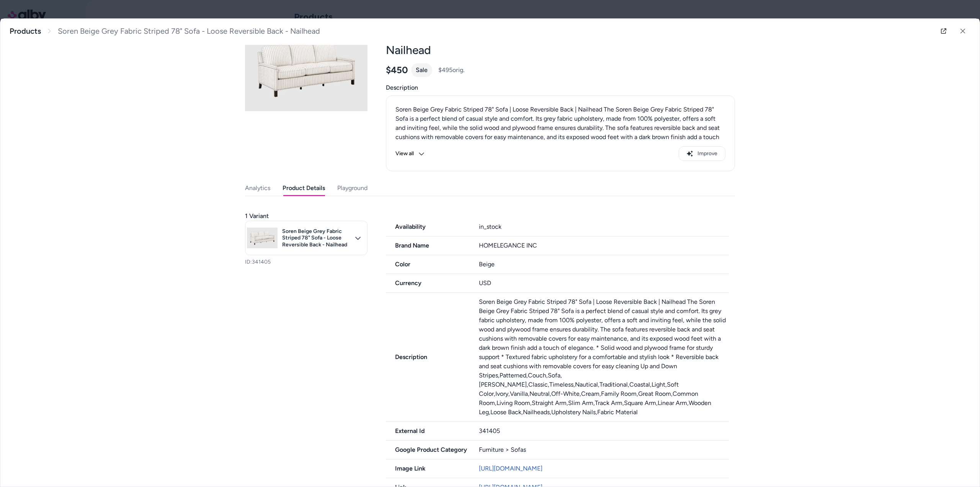  What do you see at coordinates (604, 431) in the screenshot?
I see `div: 341405` at bounding box center [604, 431].